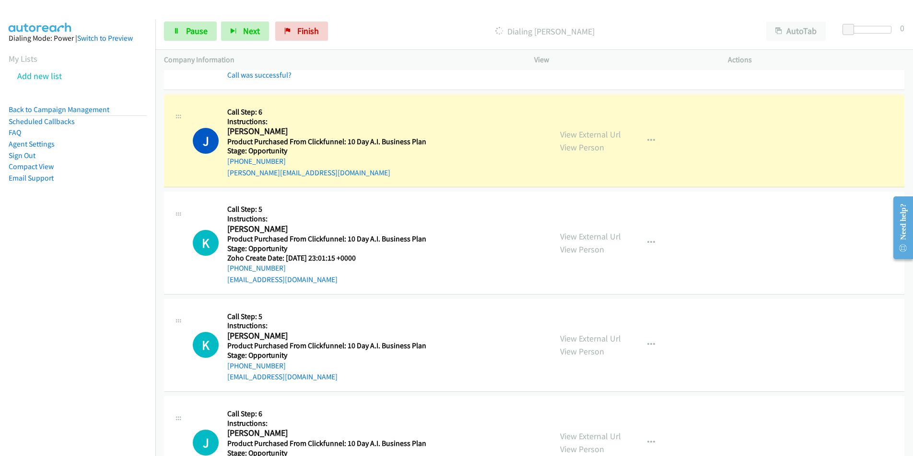 The height and width of the screenshot is (456, 913). Describe the element at coordinates (31, 178) in the screenshot. I see `a: Email Support` at that location.